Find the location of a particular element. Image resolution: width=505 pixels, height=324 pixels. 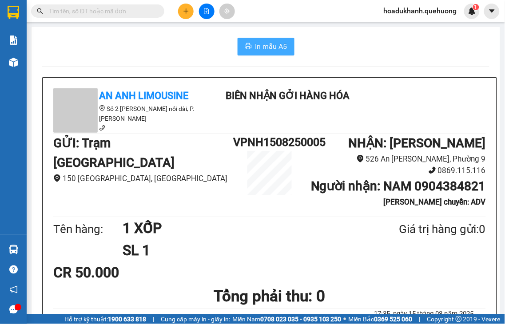

span: caret-down is located at coordinates (492, 11).